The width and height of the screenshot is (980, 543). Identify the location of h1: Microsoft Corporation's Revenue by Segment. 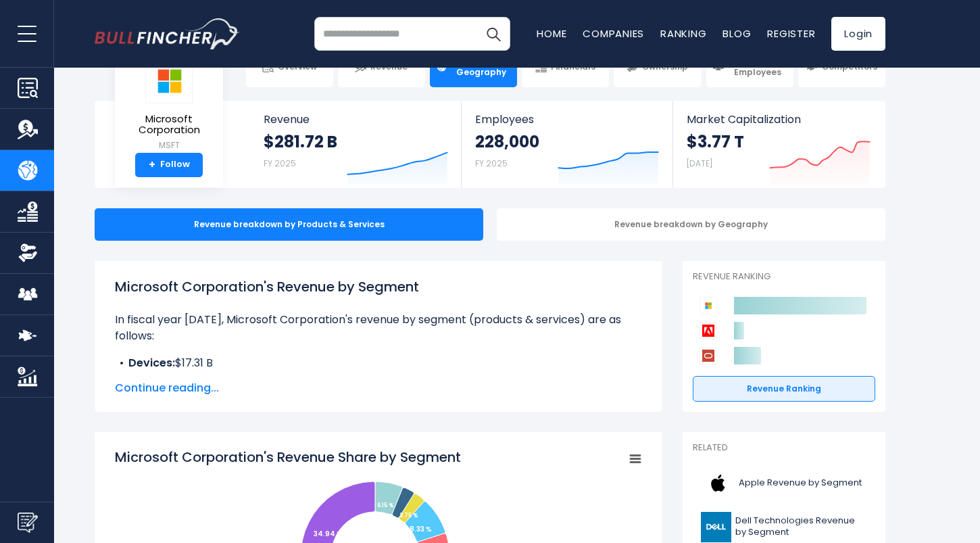
(378, 287).